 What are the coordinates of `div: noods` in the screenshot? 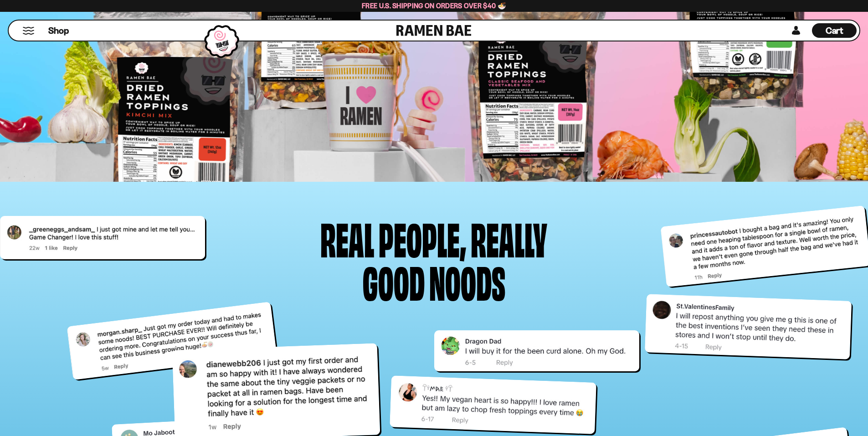 It's located at (467, 280).